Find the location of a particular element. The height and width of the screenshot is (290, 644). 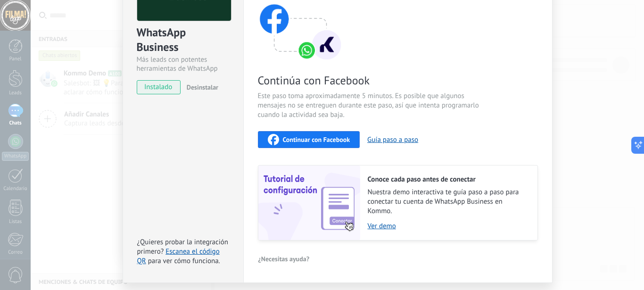

span: instalado is located at coordinates (158, 87).